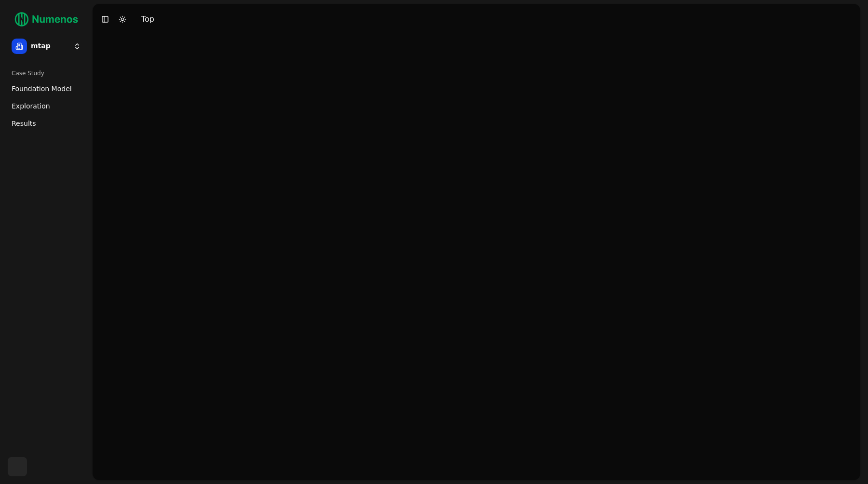 The height and width of the screenshot is (484, 868). What do you see at coordinates (23, 123) in the screenshot?
I see `span: Results` at bounding box center [23, 123].